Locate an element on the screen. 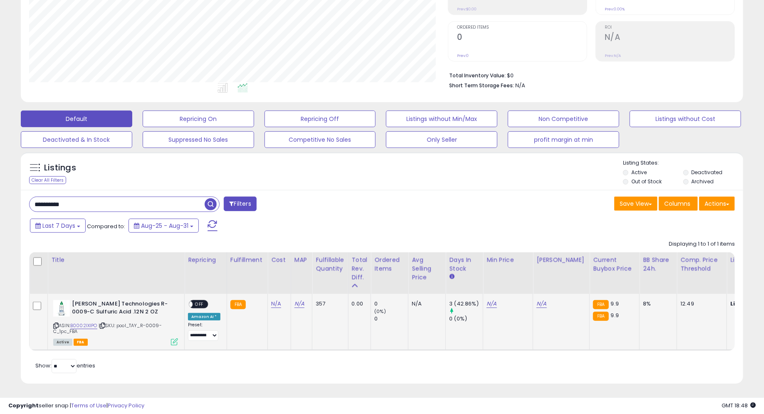 The image size is (764, 414). div: 357 is located at coordinates (329, 304).